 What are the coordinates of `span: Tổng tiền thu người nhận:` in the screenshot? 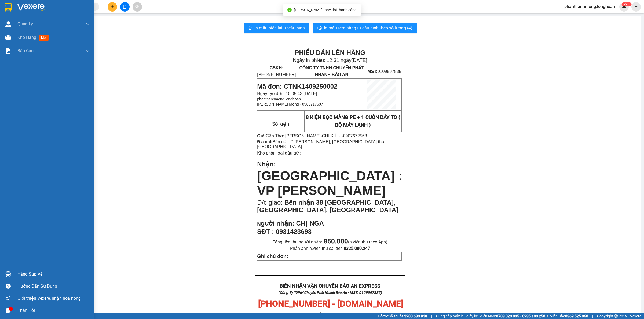 It's located at (330, 242).